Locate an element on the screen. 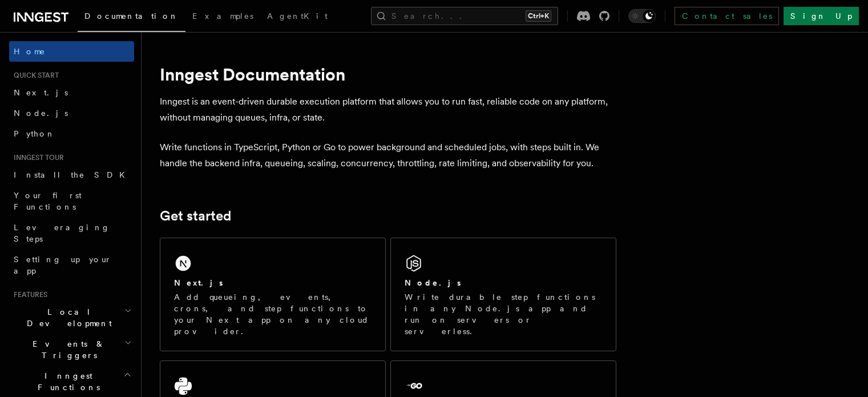 The width and height of the screenshot is (868, 397). a: Node.js is located at coordinates (72, 113).